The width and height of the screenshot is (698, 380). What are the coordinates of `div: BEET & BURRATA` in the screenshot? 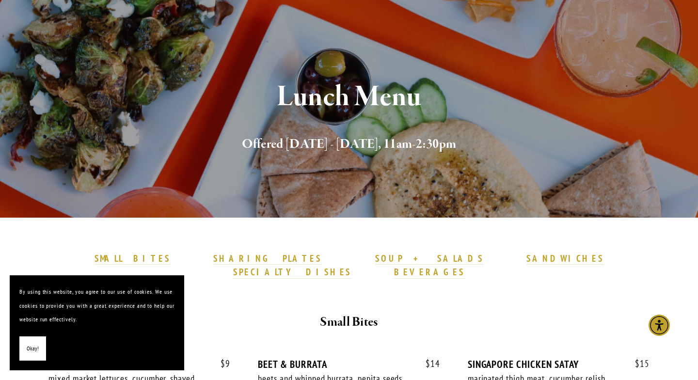 It's located at (348, 364).